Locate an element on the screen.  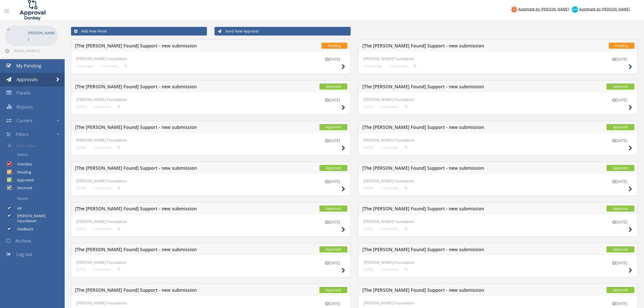
span: Filters is located at coordinates (22, 134).